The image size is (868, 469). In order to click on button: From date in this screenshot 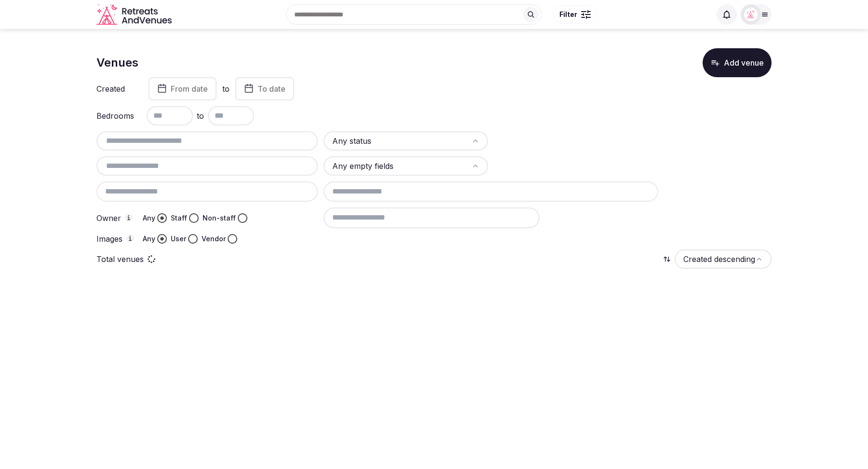, I will do `click(182, 89)`.